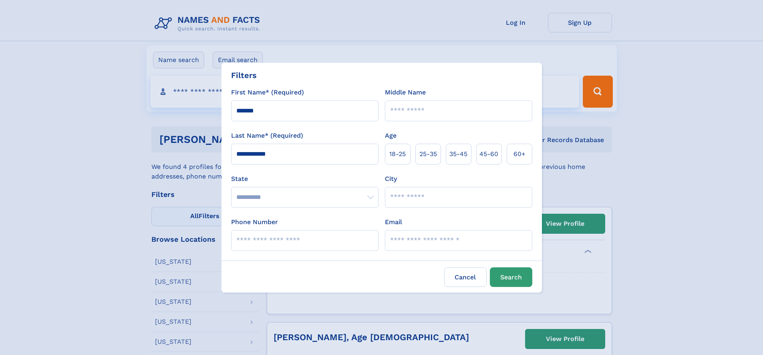 The height and width of the screenshot is (355, 763). Describe the element at coordinates (391, 179) in the screenshot. I see `label: City` at that location.